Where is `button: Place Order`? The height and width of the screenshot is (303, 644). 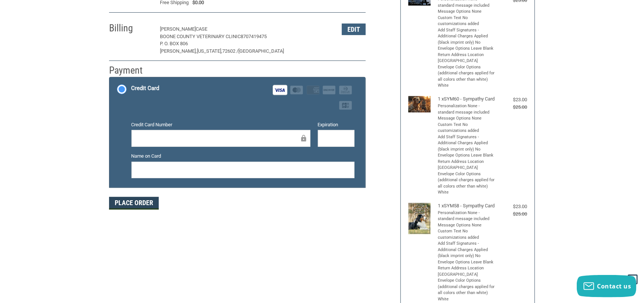 button: Place Order is located at coordinates (134, 203).